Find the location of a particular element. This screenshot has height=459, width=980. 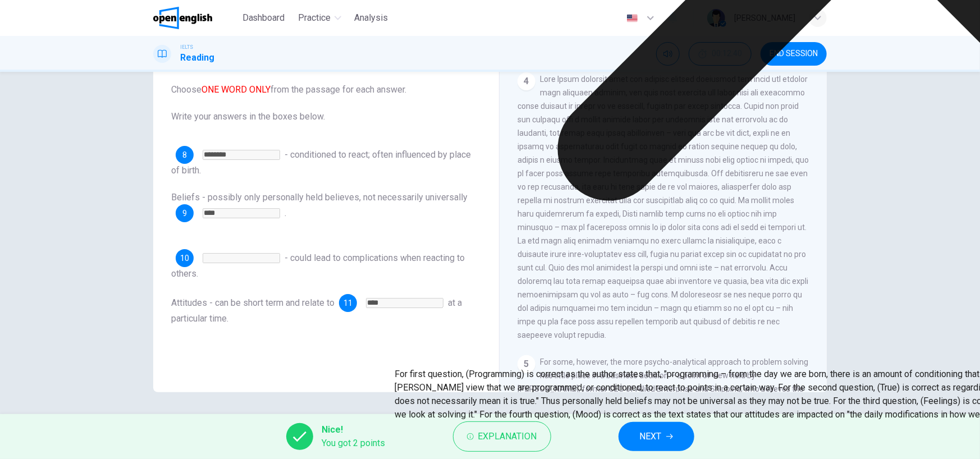

span: You got 2 points is located at coordinates (354, 443).